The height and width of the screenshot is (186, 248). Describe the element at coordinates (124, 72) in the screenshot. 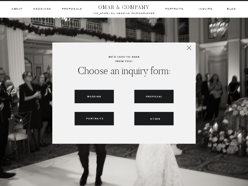

I see `h3: Choose an inquiry form:` at that location.